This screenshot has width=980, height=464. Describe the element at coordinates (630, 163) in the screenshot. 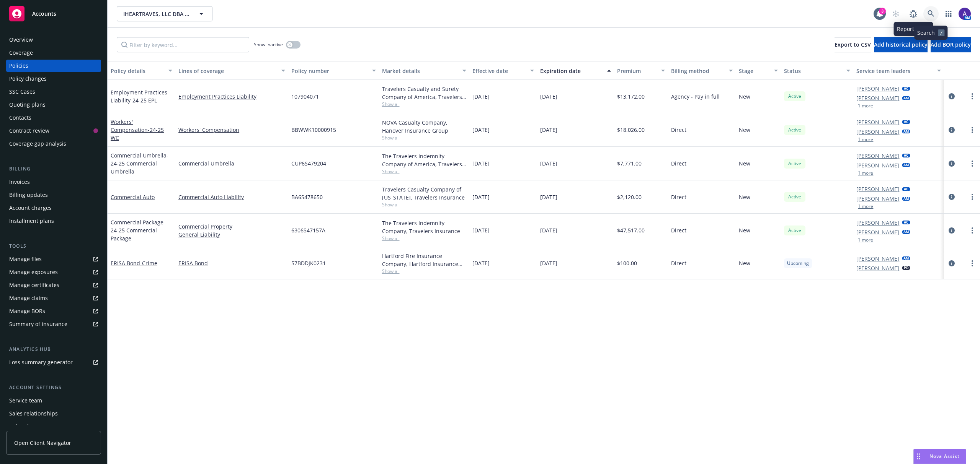

I see `span: $7,771.00` at that location.